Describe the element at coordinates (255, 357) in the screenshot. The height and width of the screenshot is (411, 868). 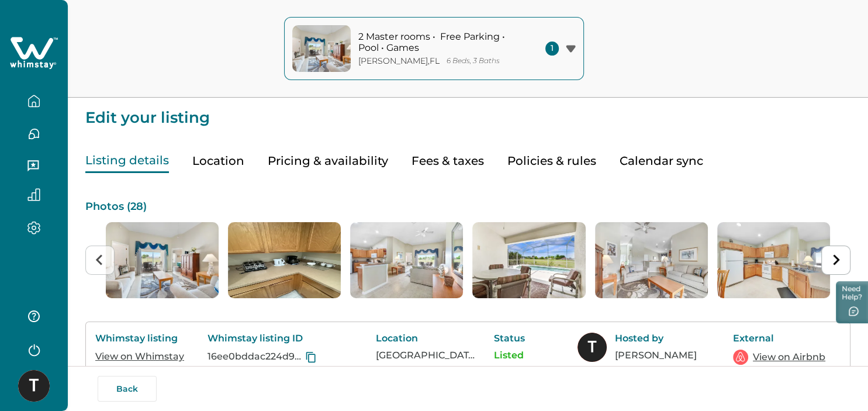
I see `p: 16ee0bddac224d902cf6e672ebd4de8f` at that location.